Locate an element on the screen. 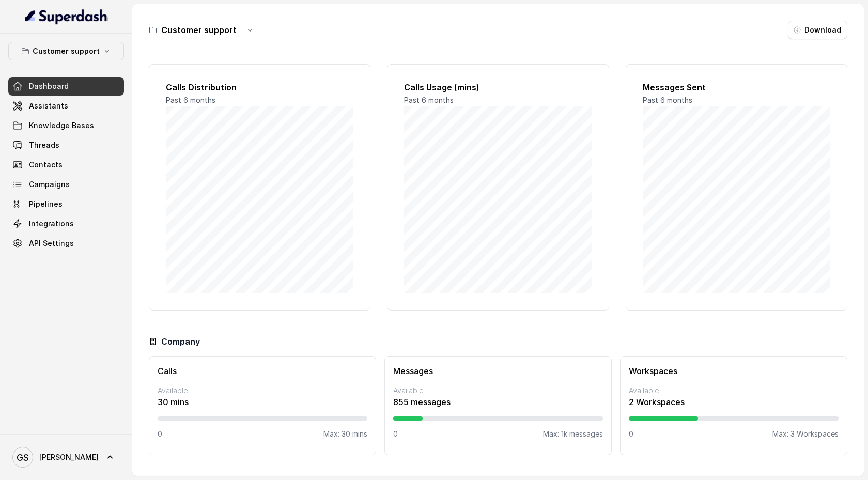 The image size is (868, 480). a: Integrations is located at coordinates (66, 224).